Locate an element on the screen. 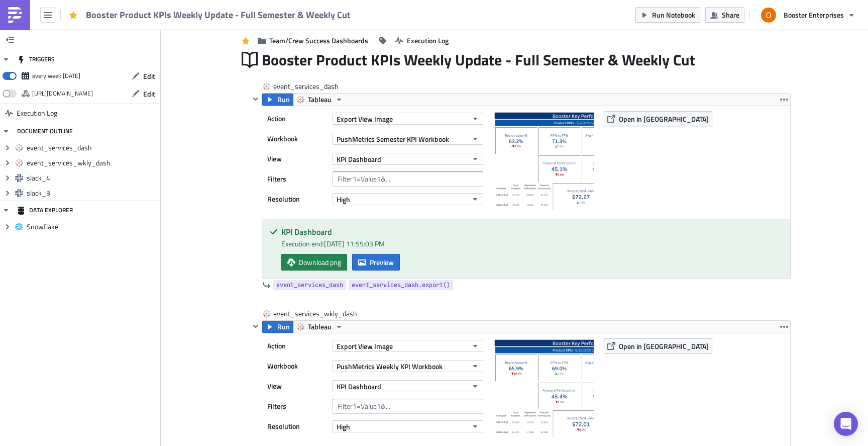  strong: This Semester vs. Fall 2024 is located at coordinates (50, 8).